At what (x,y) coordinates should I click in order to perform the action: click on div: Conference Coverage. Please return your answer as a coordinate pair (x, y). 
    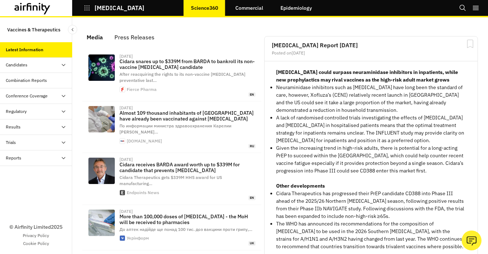
    Looking at the image, I should click on (27, 96).